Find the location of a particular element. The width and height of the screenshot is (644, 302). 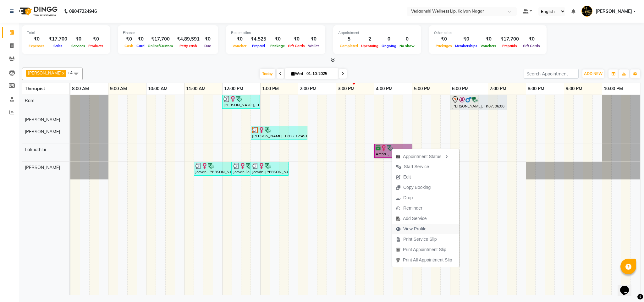

span: Services is located at coordinates (78, 46).